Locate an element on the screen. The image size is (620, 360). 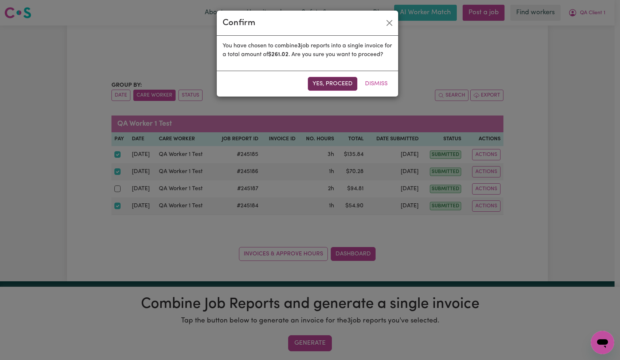
div: Confirm is located at coordinates (239, 23).